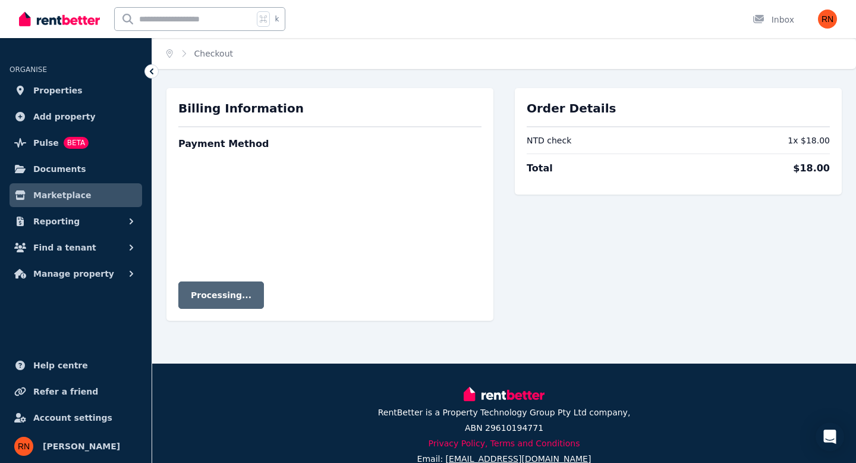 This screenshot has height=463, width=856. I want to click on span: Reporting, so click(56, 221).